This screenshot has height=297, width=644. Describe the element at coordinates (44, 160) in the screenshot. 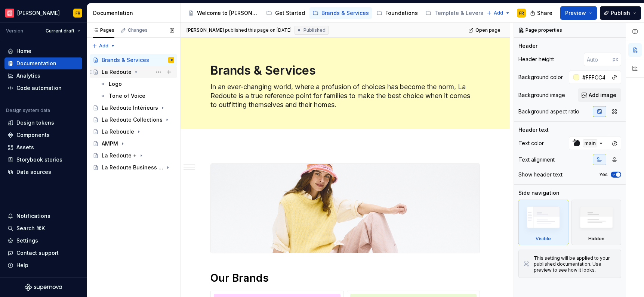

I see `a: Storybook stories` at that location.